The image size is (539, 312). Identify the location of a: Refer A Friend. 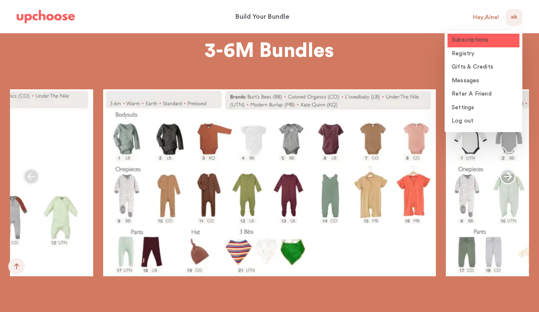
(483, 94).